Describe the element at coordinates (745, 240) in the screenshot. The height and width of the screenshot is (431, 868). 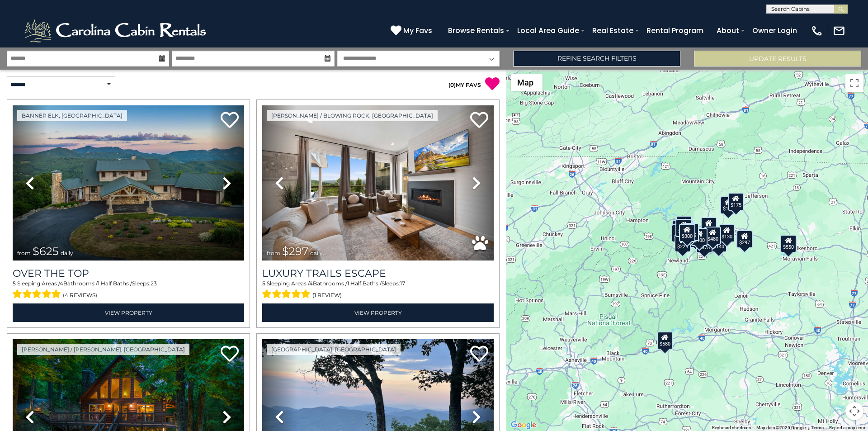
I see `div: $297` at that location.